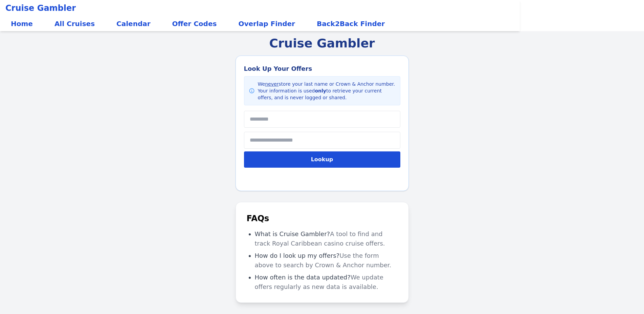 The width and height of the screenshot is (644, 314). What do you see at coordinates (322, 218) in the screenshot?
I see `h2: FAQs` at bounding box center [322, 218].